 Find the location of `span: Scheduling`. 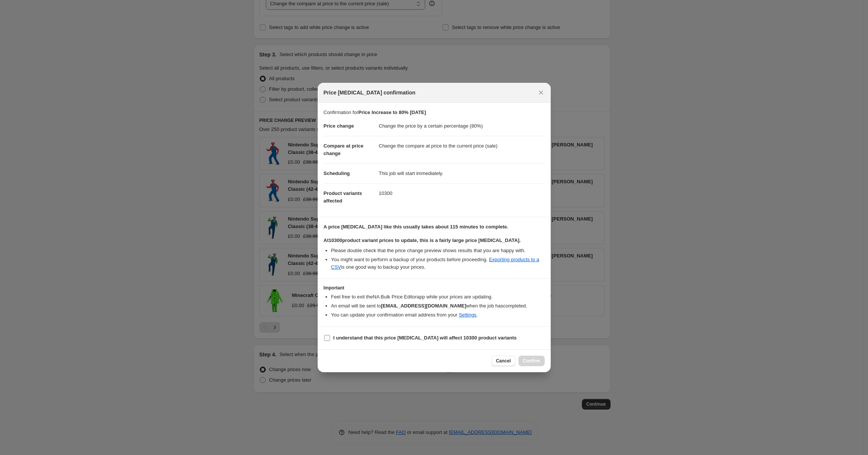

span: Scheduling is located at coordinates (337, 173).